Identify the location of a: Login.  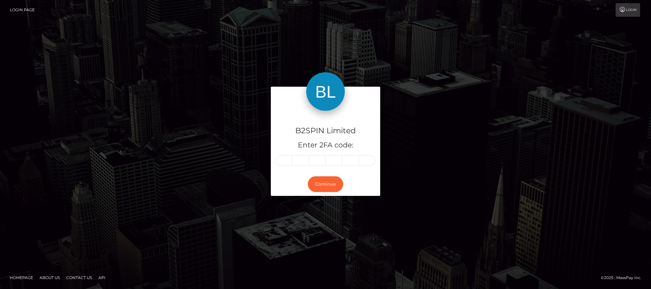
(628, 10).